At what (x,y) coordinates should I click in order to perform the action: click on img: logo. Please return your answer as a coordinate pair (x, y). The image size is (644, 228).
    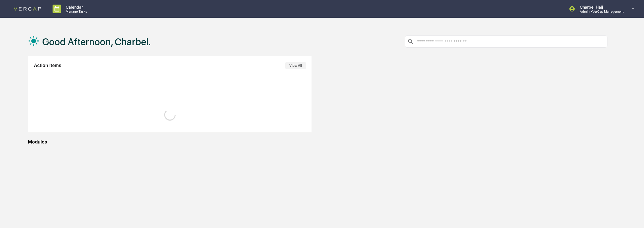
    Looking at the image, I should click on (28, 9).